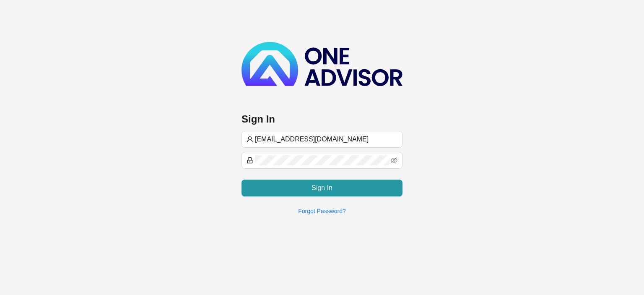  What do you see at coordinates (250, 160) in the screenshot?
I see `span: lock` at bounding box center [250, 160].